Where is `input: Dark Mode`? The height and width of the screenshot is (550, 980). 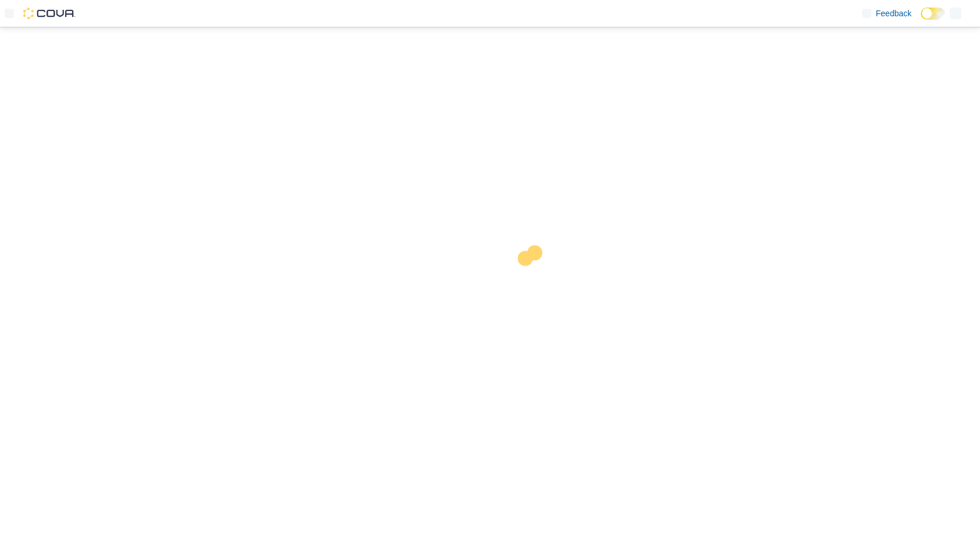
input: Dark Mode is located at coordinates (932, 13).